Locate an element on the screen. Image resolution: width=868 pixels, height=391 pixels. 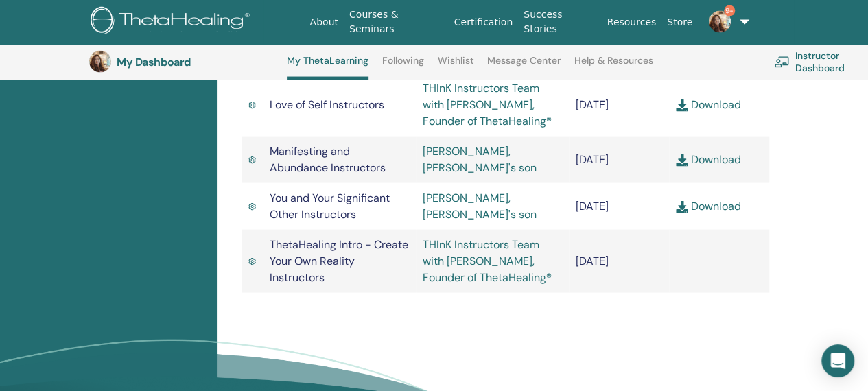
span: ThetaHealing Intro - Create Your Own Reality Instructors is located at coordinates (339, 260).